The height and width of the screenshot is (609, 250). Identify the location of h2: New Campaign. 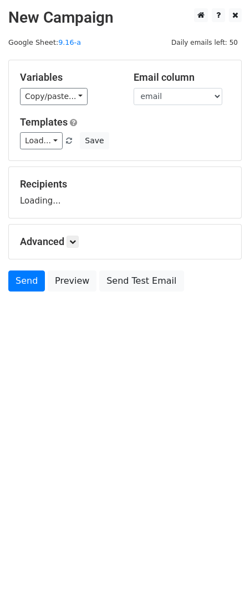
(125, 18).